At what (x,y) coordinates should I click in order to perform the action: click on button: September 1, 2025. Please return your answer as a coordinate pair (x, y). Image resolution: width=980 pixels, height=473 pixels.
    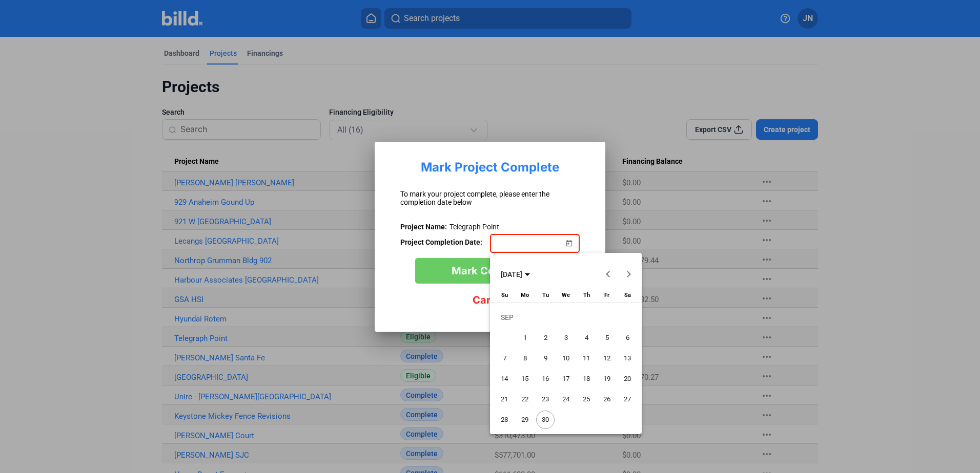
    Looking at the image, I should click on (525, 338).